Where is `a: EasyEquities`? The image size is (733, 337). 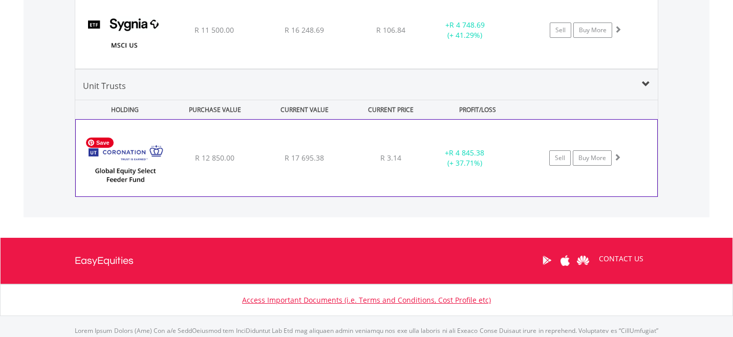
a: EasyEquities is located at coordinates (104, 261).